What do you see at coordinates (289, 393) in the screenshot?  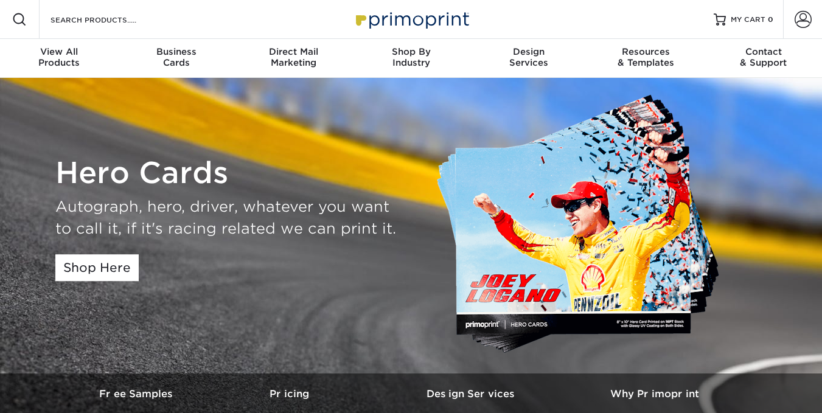 I see `h3: Pricing` at bounding box center [289, 393].